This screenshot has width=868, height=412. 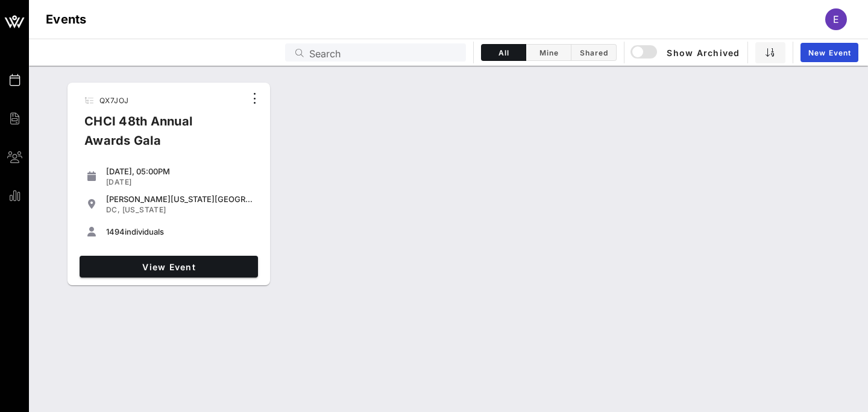 I want to click on span: QX7JOJ, so click(x=114, y=100).